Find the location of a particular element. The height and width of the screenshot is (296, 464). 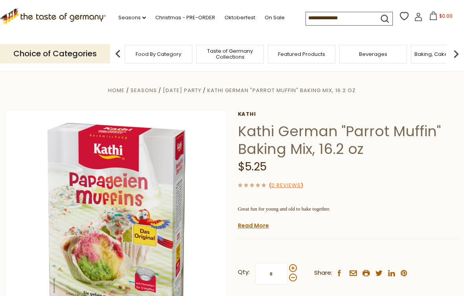

span: Home is located at coordinates (116, 90).